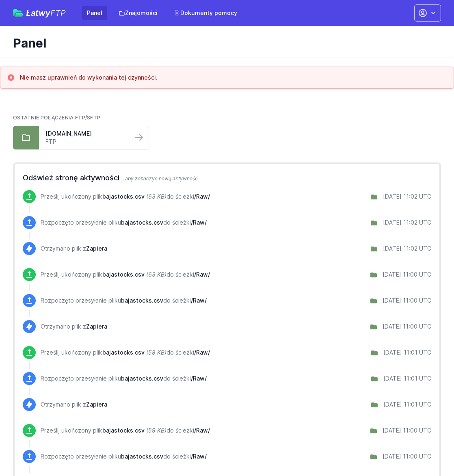 This screenshot has width=454, height=476. Describe the element at coordinates (95, 13) in the screenshot. I see `a: Panel` at that location.